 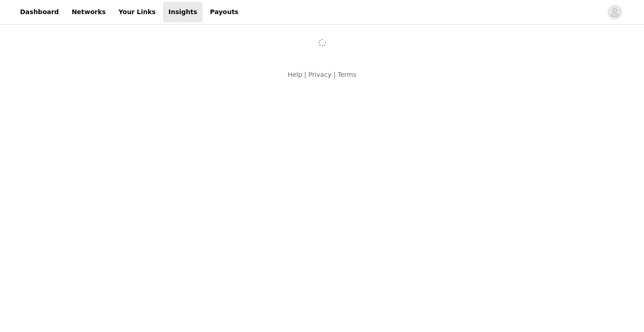 I want to click on a: Payouts, so click(x=224, y=12).